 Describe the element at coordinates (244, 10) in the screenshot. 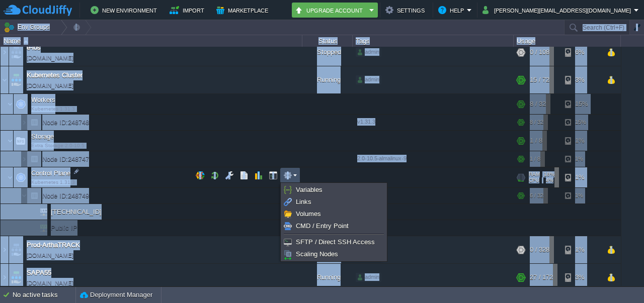

I see `button: Marketplace` at that location.